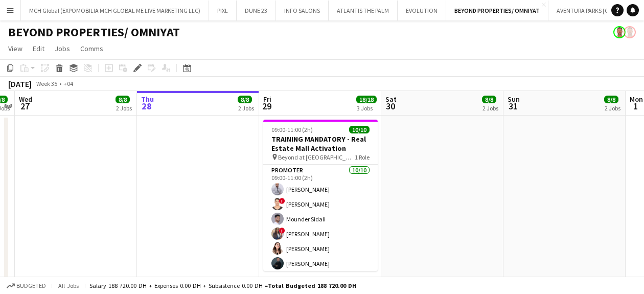  What do you see at coordinates (47, 83) in the screenshot?
I see `span: Week 35` at bounding box center [47, 83].